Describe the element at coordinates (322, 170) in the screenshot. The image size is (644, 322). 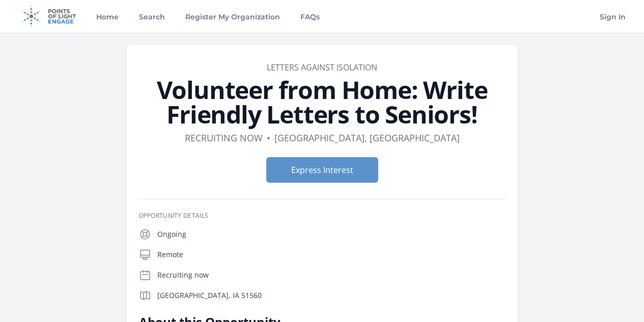
I see `button: Express Interest` at that location.